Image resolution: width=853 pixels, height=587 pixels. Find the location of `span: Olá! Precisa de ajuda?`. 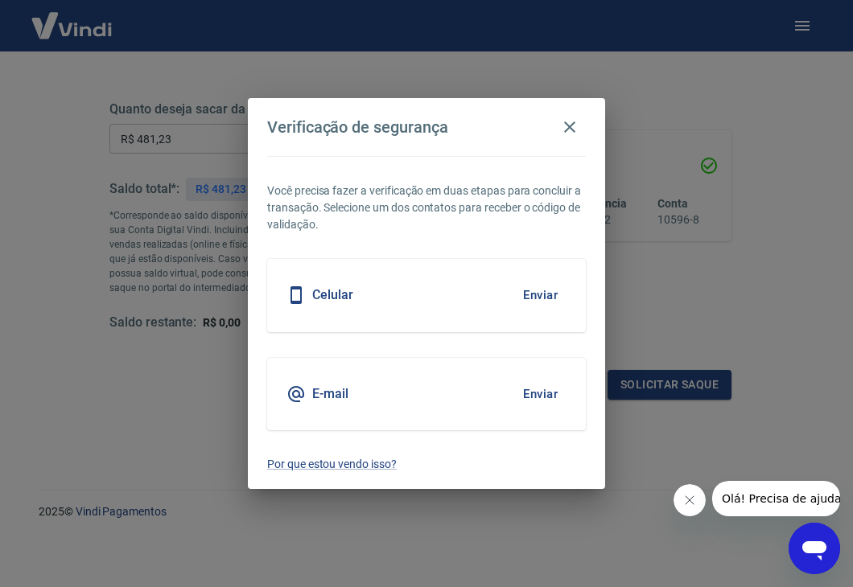

span: Olá! Precisa de ajuda? is located at coordinates (72, 18).